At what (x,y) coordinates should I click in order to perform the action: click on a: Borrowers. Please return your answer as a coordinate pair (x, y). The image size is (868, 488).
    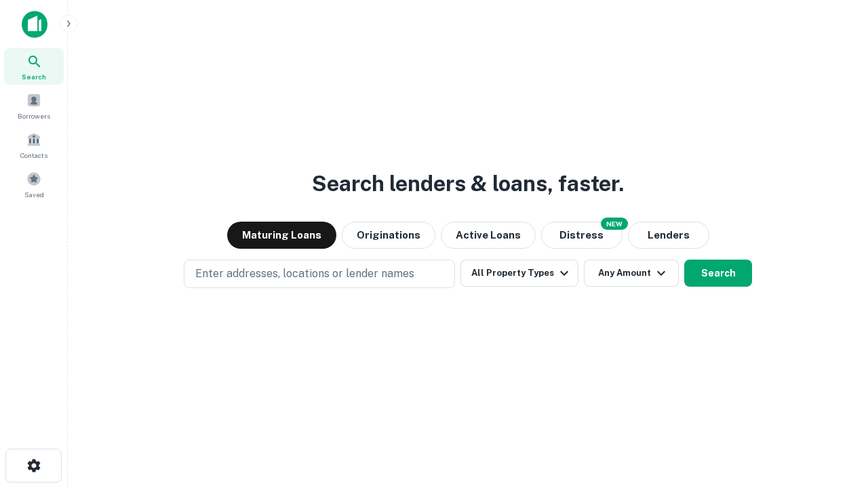
    Looking at the image, I should click on (34, 106).